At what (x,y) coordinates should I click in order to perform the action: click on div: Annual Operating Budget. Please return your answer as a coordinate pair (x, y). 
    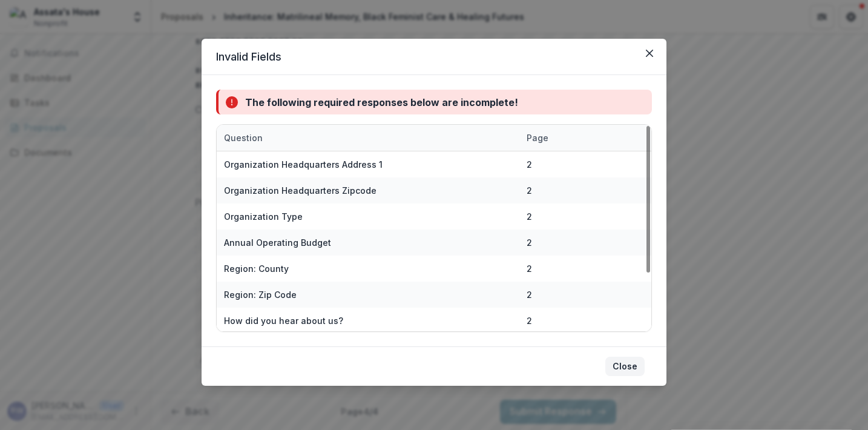
    Looking at the image, I should click on (277, 243).